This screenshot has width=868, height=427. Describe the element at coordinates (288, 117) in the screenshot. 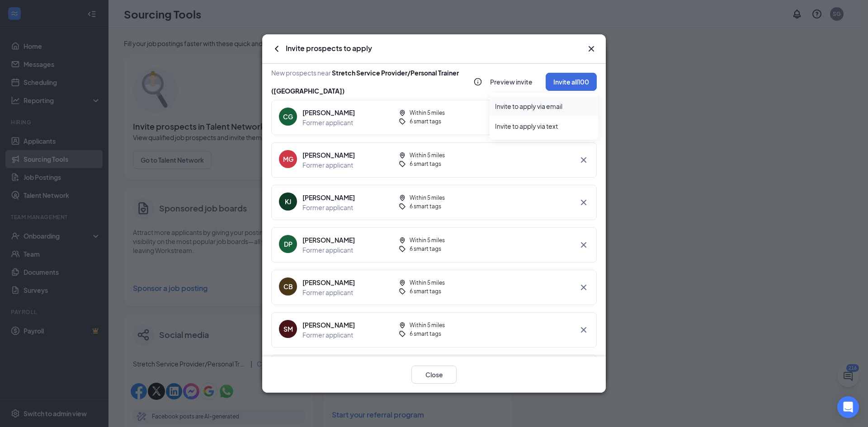

I see `div: CG` at that location.